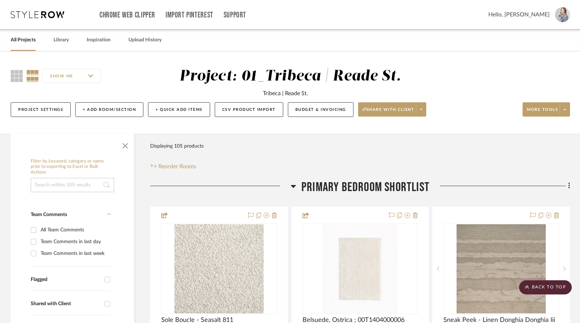 The image size is (580, 323). What do you see at coordinates (173, 166) in the screenshot?
I see `button: Reorder Rooms` at bounding box center [173, 166].